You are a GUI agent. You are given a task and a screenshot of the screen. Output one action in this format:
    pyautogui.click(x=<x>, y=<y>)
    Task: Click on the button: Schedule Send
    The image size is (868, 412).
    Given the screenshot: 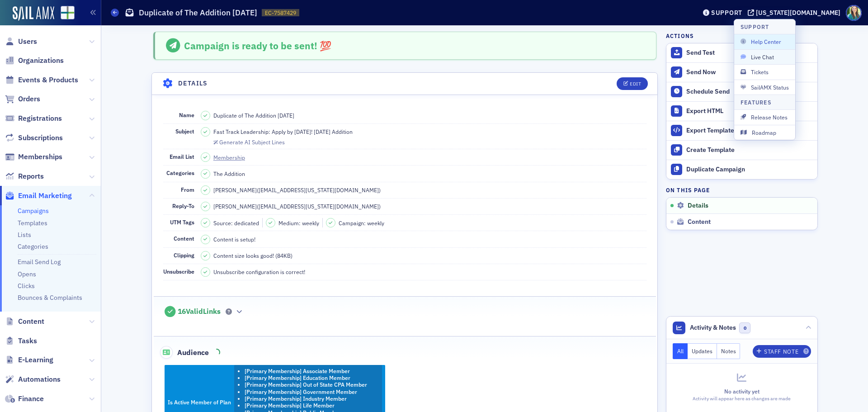 What is the action you would take?
    pyautogui.click(x=742, y=92)
    